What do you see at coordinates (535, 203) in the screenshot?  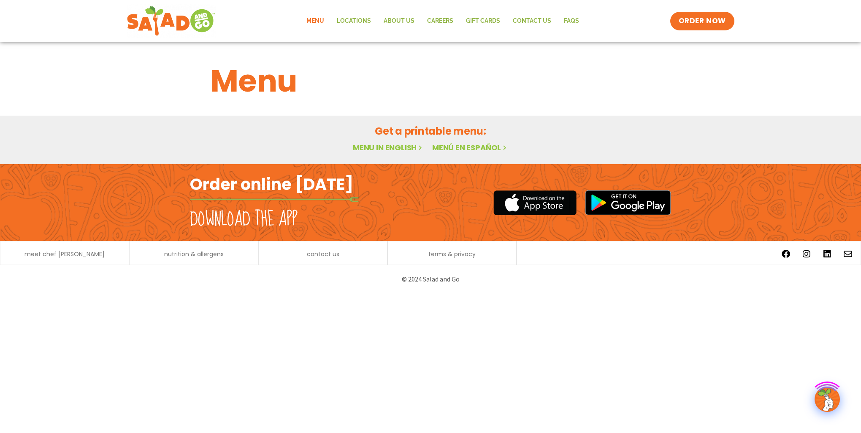 I see `img: appstore` at bounding box center [535, 203].